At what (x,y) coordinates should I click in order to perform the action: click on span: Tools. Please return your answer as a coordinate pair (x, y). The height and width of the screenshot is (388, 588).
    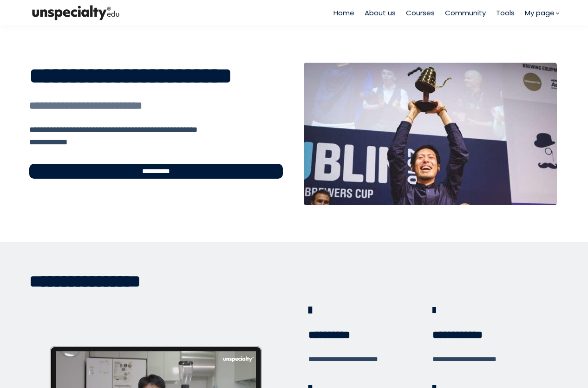
    Looking at the image, I should click on (505, 12).